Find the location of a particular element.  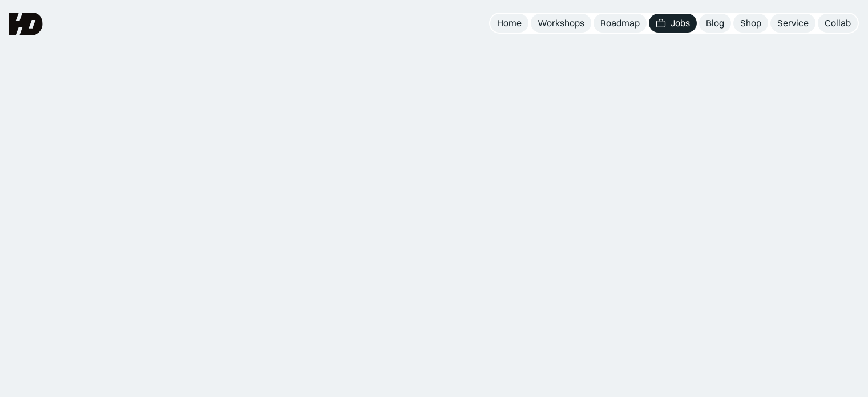

div: Jobs is located at coordinates (680, 23).